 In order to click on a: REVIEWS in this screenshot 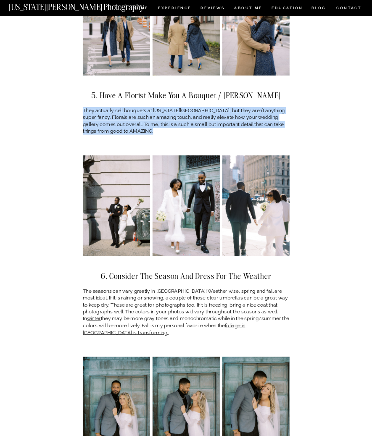, I will do `click(212, 9)`.